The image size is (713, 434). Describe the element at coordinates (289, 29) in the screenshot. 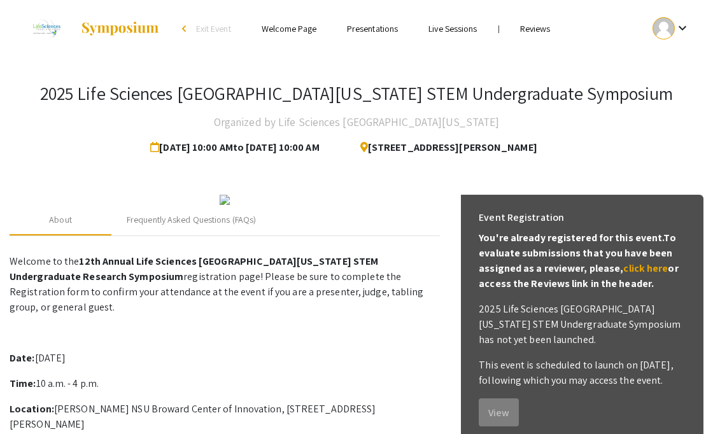

I see `a: Welcome Page` at that location.